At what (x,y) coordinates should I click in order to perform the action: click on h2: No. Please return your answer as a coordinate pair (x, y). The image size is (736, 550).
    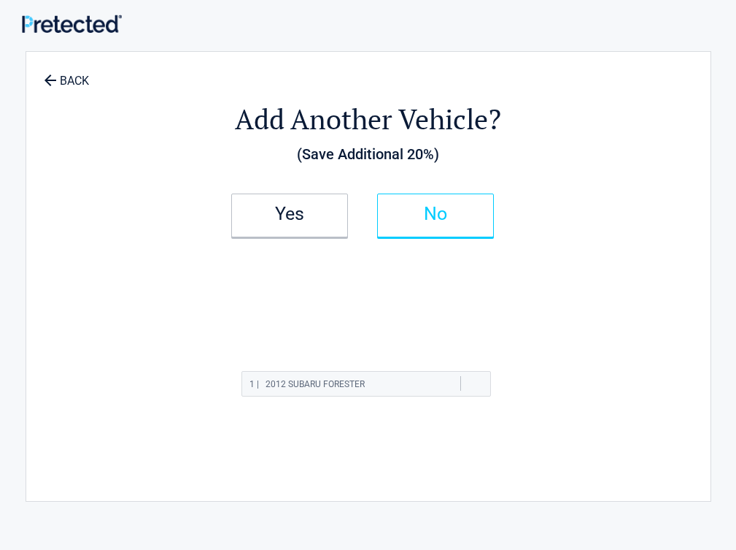
    Looking at the image, I should click on (436, 214).